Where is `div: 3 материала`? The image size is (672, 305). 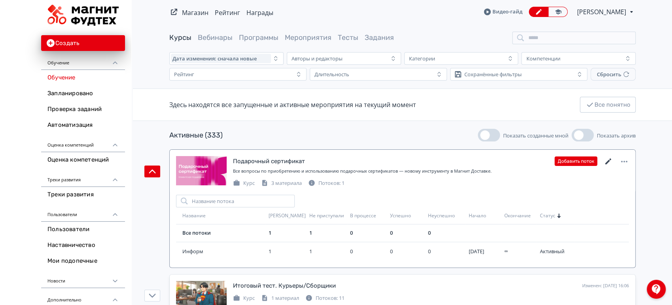
div: 3 материала is located at coordinates (281, 184).